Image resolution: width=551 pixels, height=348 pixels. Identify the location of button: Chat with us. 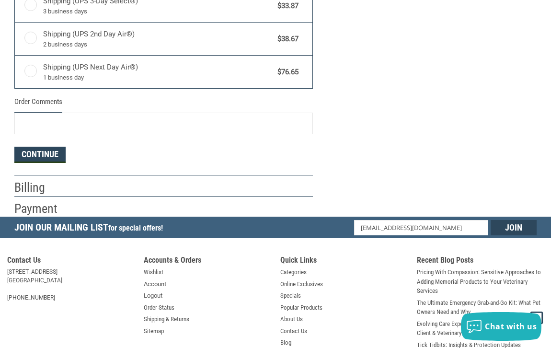
(501, 326).